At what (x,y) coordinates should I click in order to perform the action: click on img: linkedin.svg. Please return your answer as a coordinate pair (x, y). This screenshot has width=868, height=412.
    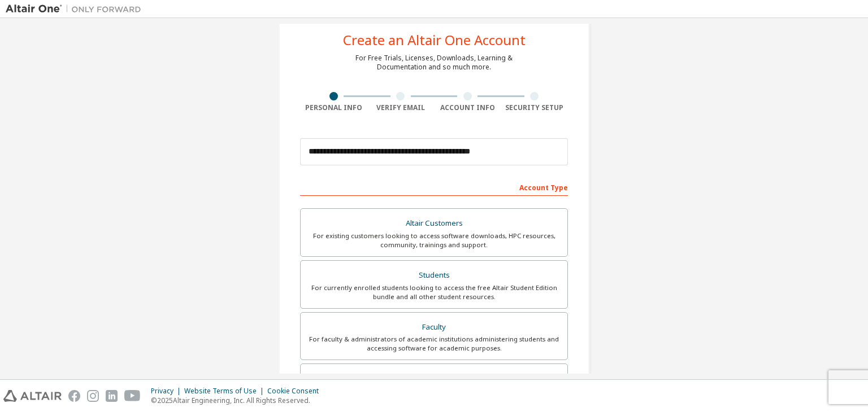
    Looking at the image, I should click on (111, 396).